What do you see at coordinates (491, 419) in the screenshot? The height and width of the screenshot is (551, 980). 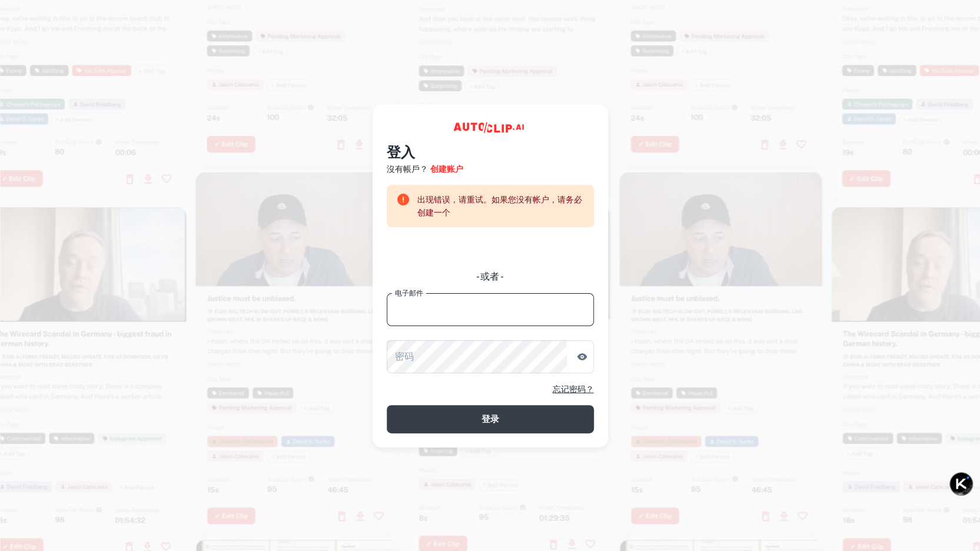 I see `font: 登录` at bounding box center [491, 419].